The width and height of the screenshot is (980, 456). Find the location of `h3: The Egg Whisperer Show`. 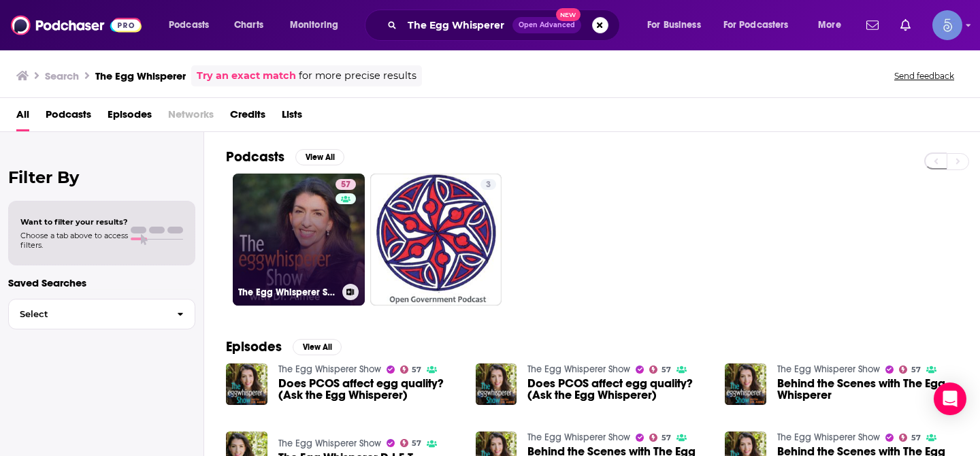

h3: The Egg Whisperer Show is located at coordinates (287, 292).